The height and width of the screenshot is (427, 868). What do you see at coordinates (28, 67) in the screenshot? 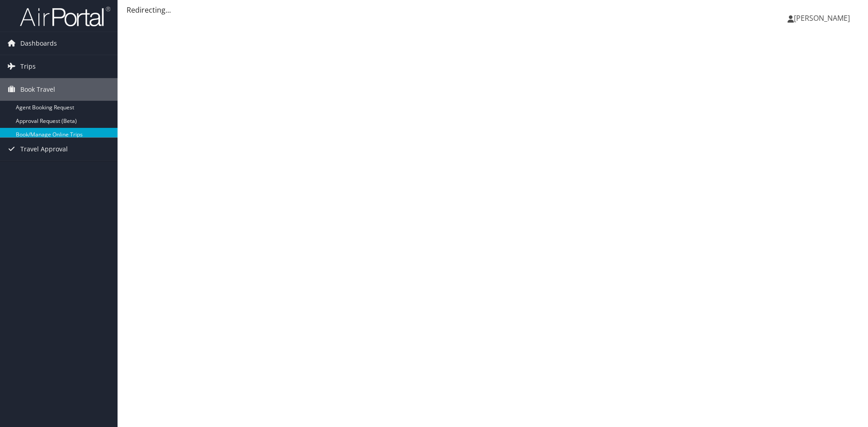
I see `span: Trips` at bounding box center [28, 67].